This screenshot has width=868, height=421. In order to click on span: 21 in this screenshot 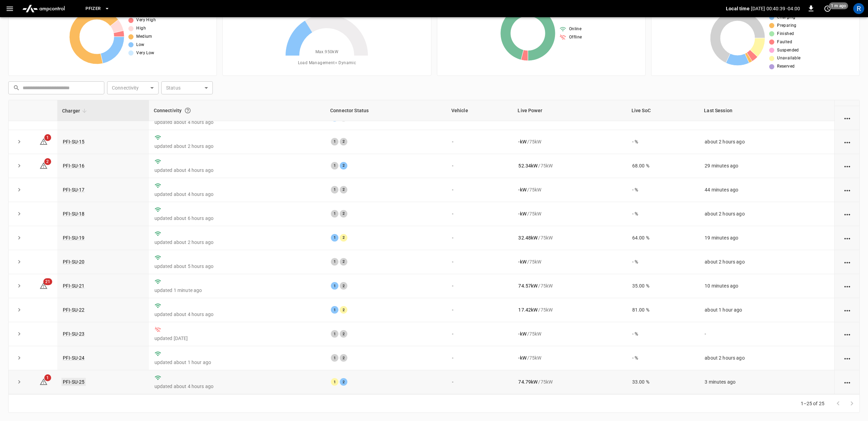, I will do `click(48, 282)`.